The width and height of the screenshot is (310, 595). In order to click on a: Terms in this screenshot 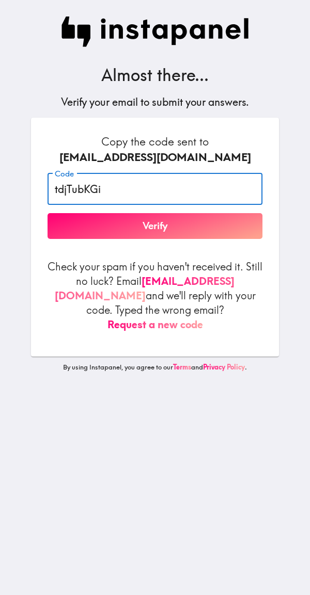, I will do `click(182, 367)`.